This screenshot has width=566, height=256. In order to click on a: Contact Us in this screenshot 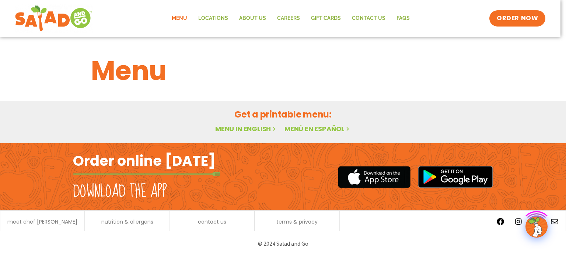, I will do `click(368, 18)`.